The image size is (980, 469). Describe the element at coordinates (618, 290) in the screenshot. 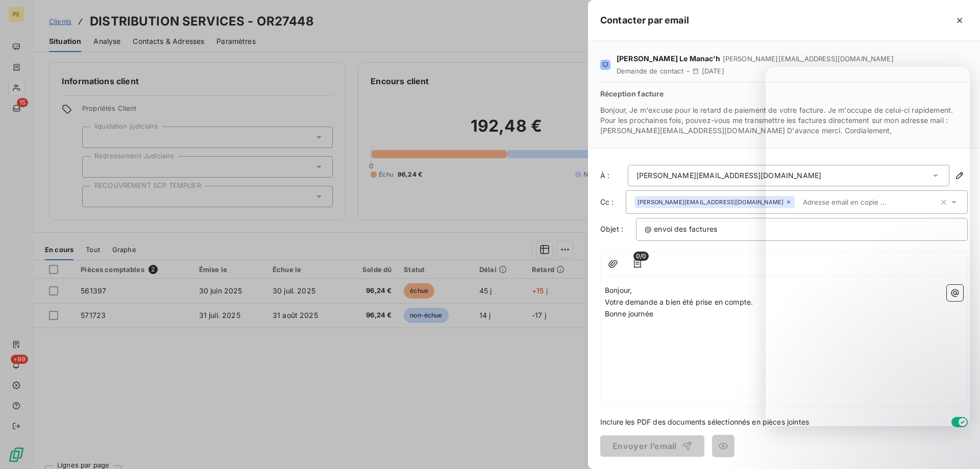

I see `span: Bonjour,` at that location.